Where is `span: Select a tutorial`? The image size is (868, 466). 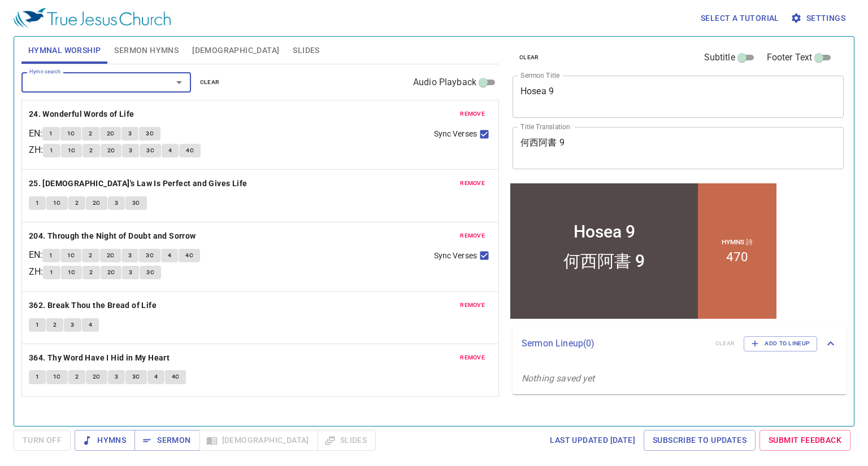
span: Select a tutorial is located at coordinates (740, 18).